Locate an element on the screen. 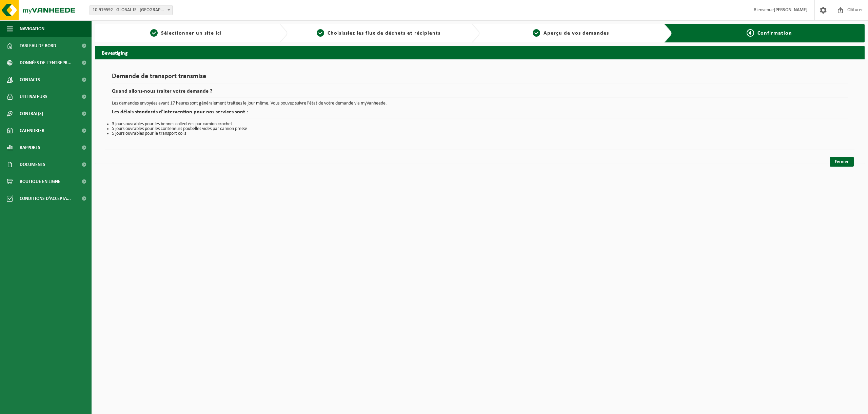 This screenshot has height=414, width=868. h2: Bevestiging is located at coordinates (480, 52).